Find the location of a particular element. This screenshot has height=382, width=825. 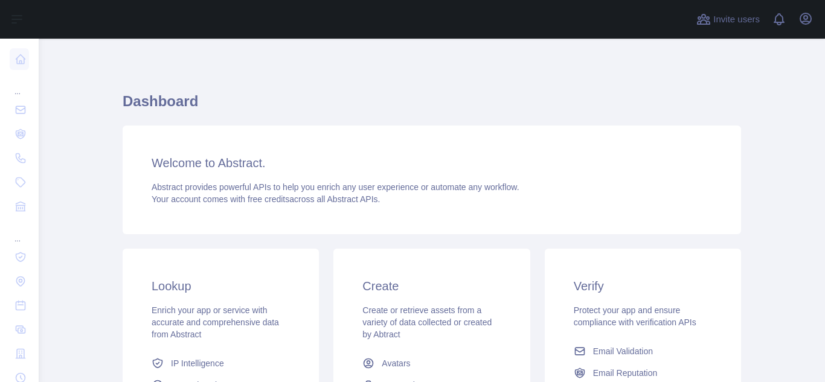

h3: Lookup is located at coordinates (220, 286).